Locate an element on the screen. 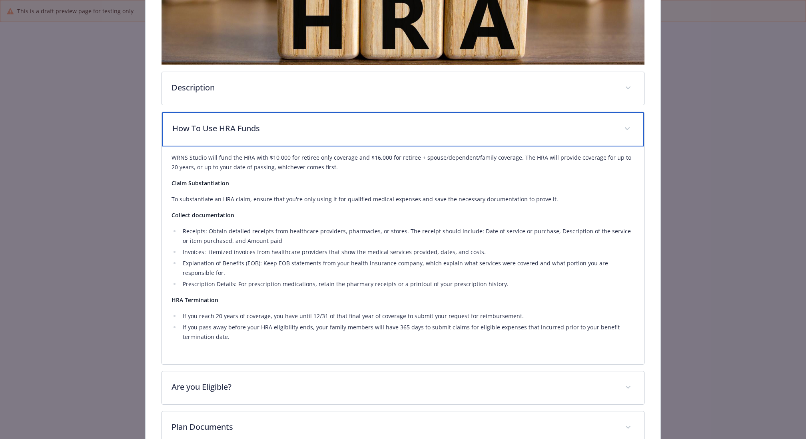 This screenshot has width=806, height=439. li: Prescription Details: For prescription medications, retain the pharmacy receipts or a printout of... is located at coordinates (407, 284).